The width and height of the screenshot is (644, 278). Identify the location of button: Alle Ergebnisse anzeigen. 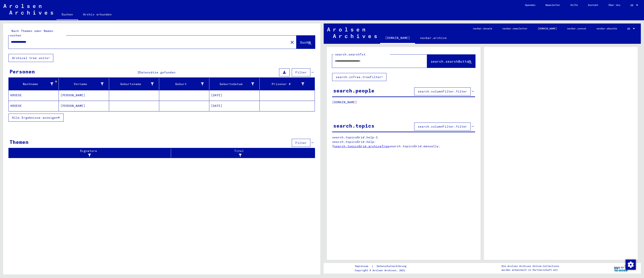
(36, 118).